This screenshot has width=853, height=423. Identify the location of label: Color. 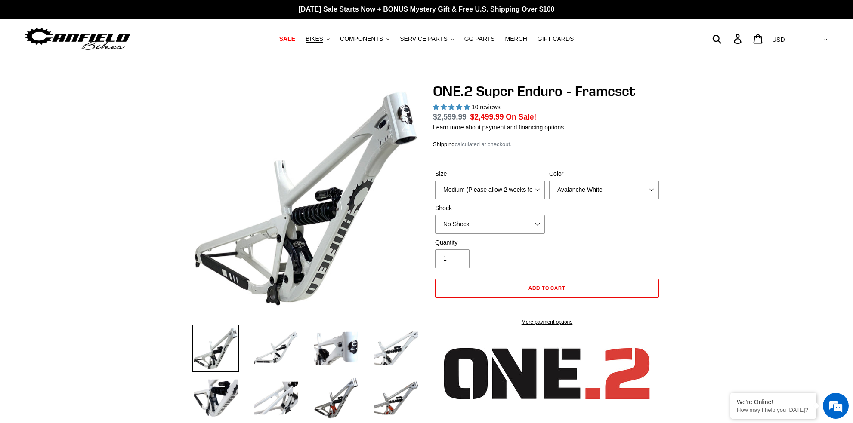
(604, 174).